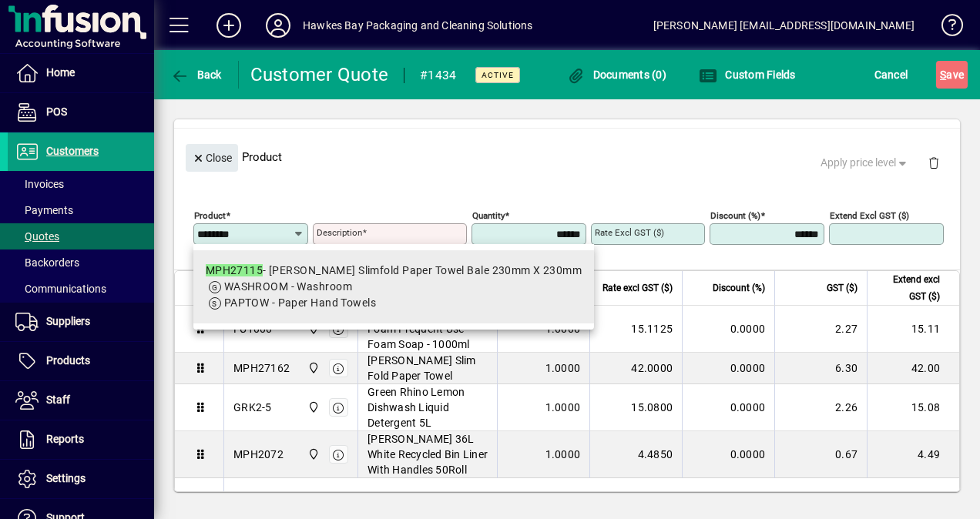 Image resolution: width=980 pixels, height=519 pixels. I want to click on span: Rate excl GST ($), so click(637, 288).